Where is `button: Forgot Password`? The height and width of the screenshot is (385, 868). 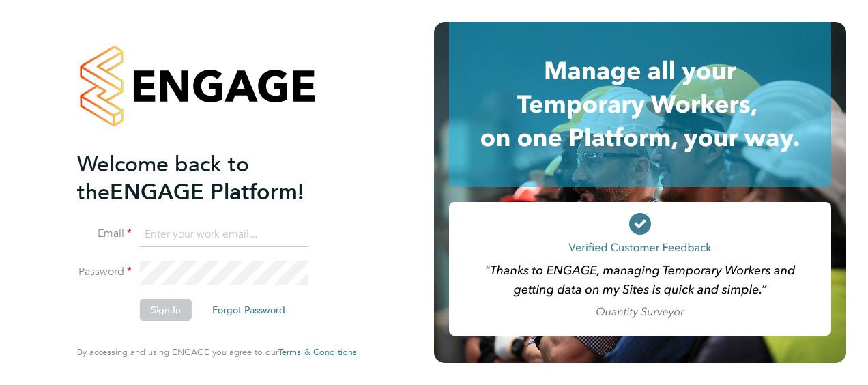 button: Forgot Password is located at coordinates (249, 310).